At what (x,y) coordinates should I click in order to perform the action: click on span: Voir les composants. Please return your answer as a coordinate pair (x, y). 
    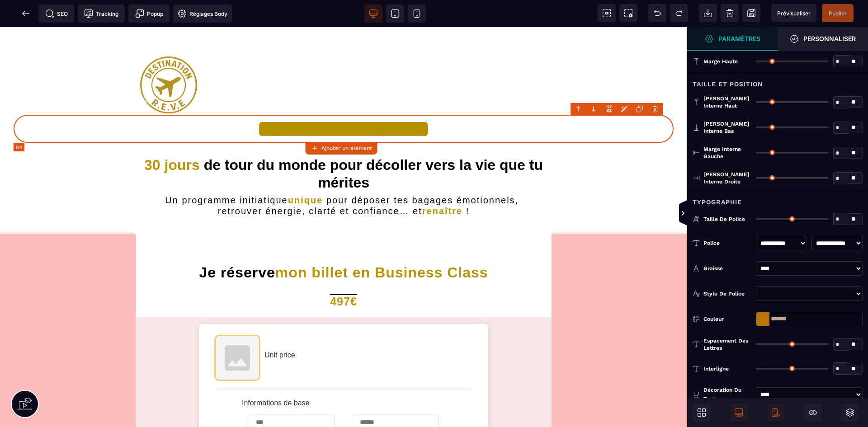
    Looking at the image, I should click on (607, 13).